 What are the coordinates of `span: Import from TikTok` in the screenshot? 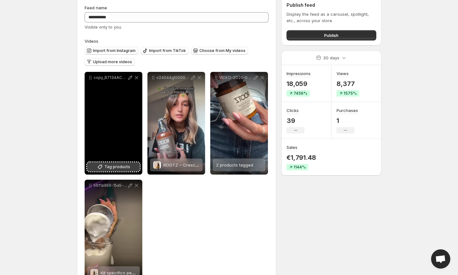 It's located at (167, 51).